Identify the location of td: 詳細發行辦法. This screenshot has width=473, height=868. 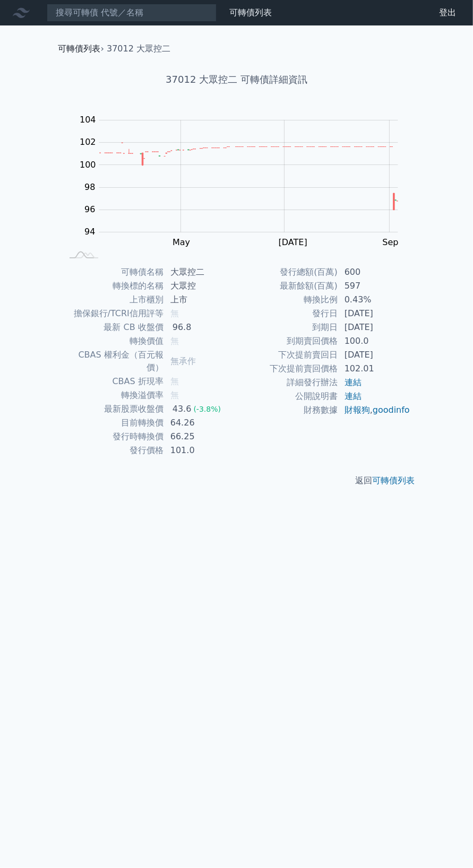
(287, 383).